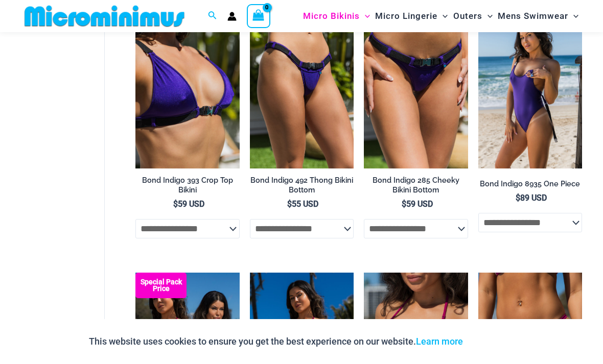 The image size is (603, 364). What do you see at coordinates (416, 90) in the screenshot?
I see `img: Bond Indigo 285 Cheeky Bikini 01` at bounding box center [416, 90].